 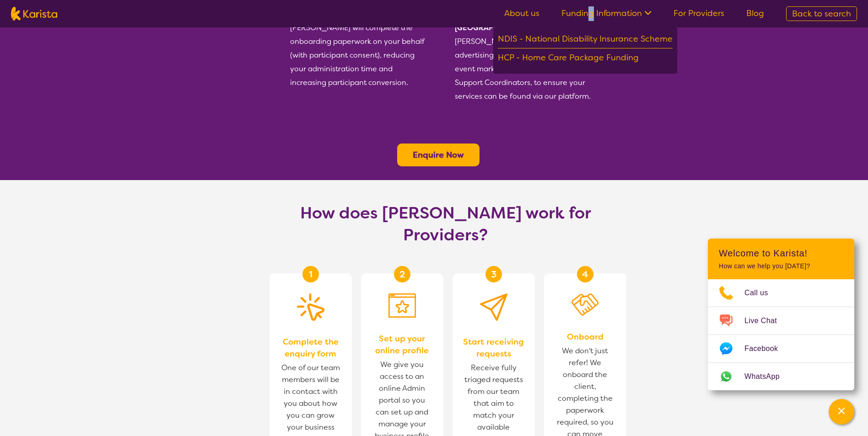 What do you see at coordinates (585, 305) in the screenshot?
I see `img: Onboard` at bounding box center [585, 305].